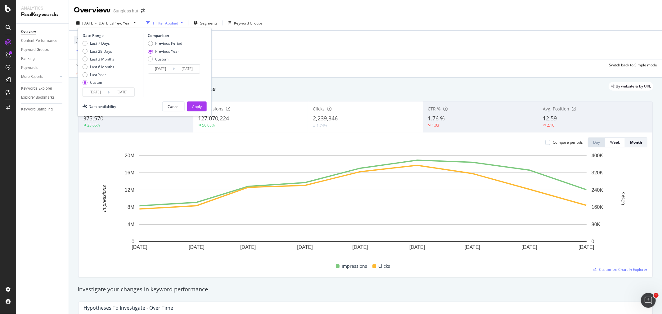 This screenshot has width=662, height=314. What do you see at coordinates (550, 118) in the screenshot?
I see `span: 12.59` at bounding box center [550, 118].